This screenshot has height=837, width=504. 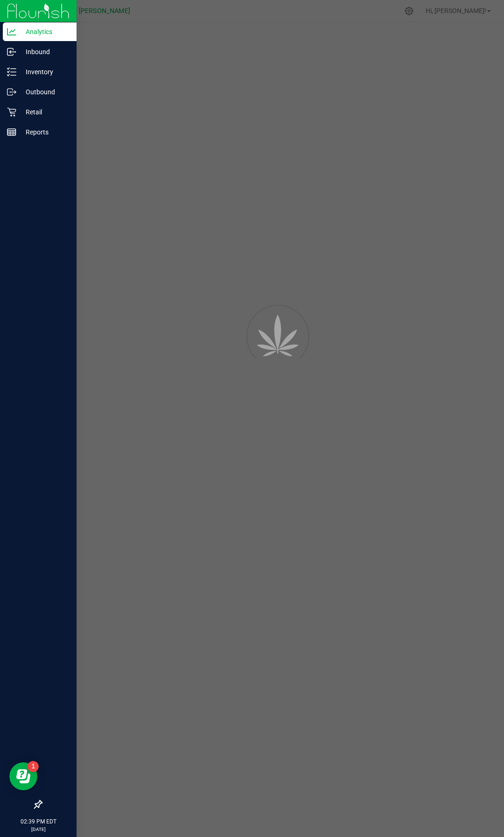 What do you see at coordinates (12, 51) in the screenshot?
I see `inline-svg: Inbound` at bounding box center [12, 51].